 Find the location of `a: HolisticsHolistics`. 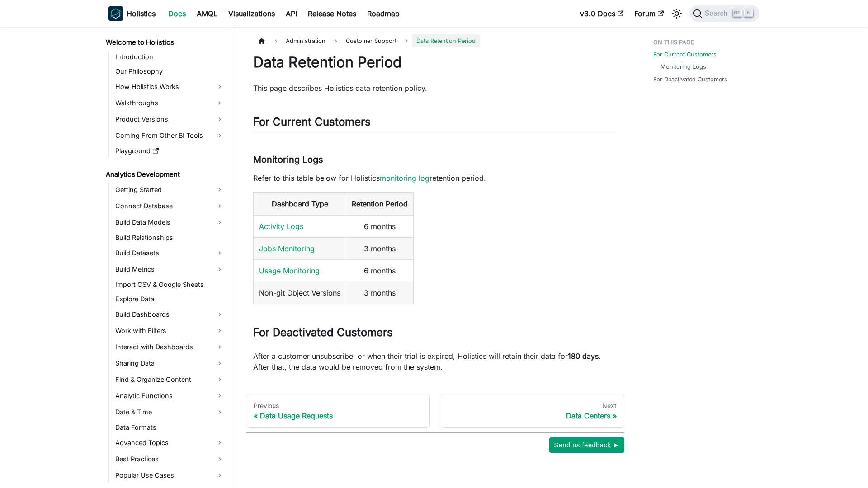

a: HolisticsHolistics is located at coordinates (132, 14).